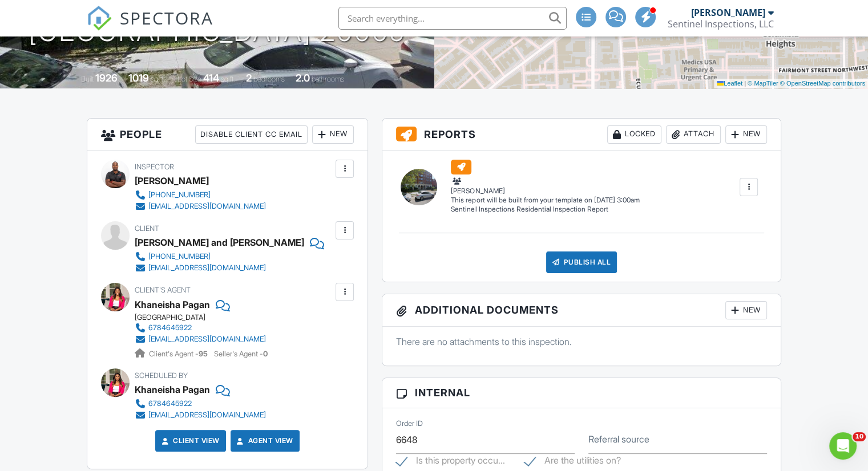 The height and width of the screenshot is (471, 868). I want to click on div: Sentinel Inspections, LLC, so click(720, 24).